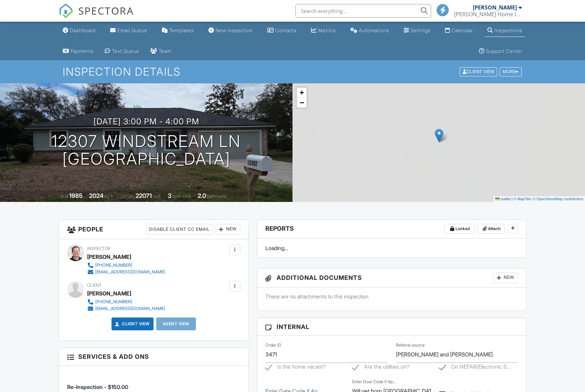  I want to click on div: Team, so click(165, 51).